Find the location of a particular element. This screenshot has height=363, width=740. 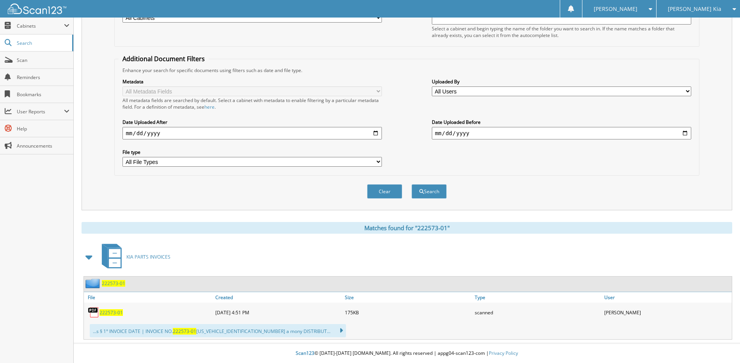

button: Clear is located at coordinates (385, 191).